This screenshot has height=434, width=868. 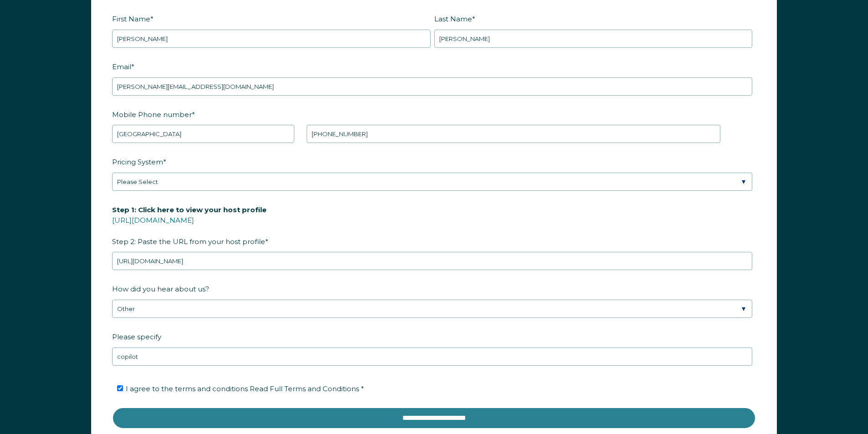 I want to click on span: First Name, so click(x=131, y=19).